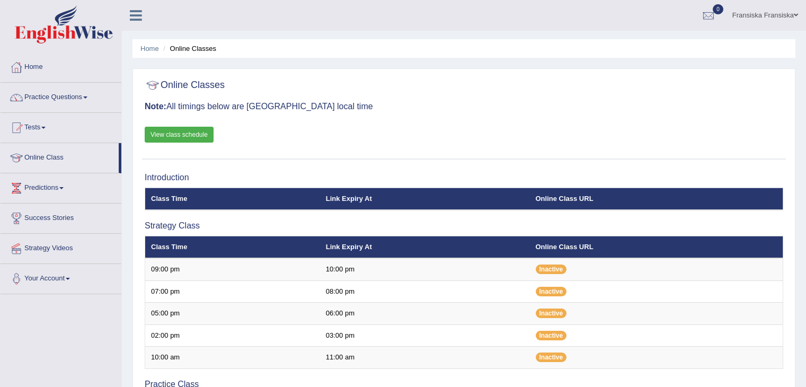 This screenshot has width=806, height=387. Describe the element at coordinates (61, 277) in the screenshot. I see `a: Your Account` at that location.